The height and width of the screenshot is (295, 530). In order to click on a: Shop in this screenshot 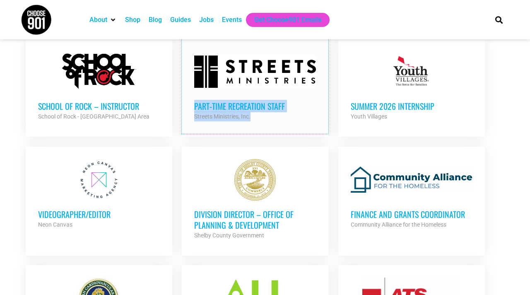, I will do `click(133, 20)`.